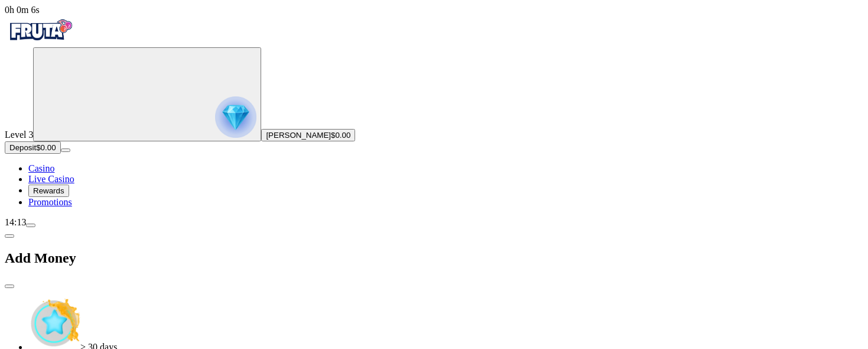 This screenshot has height=349, width=868. Describe the element at coordinates (51, 179) in the screenshot. I see `span: Live Casino` at that location.